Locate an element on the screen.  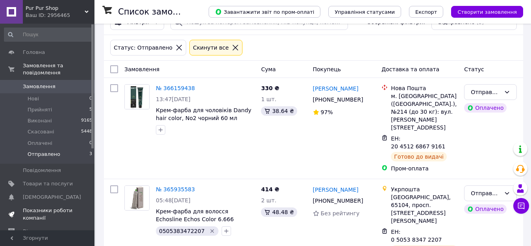
span: Pur Pur Shop is located at coordinates (55, 8).